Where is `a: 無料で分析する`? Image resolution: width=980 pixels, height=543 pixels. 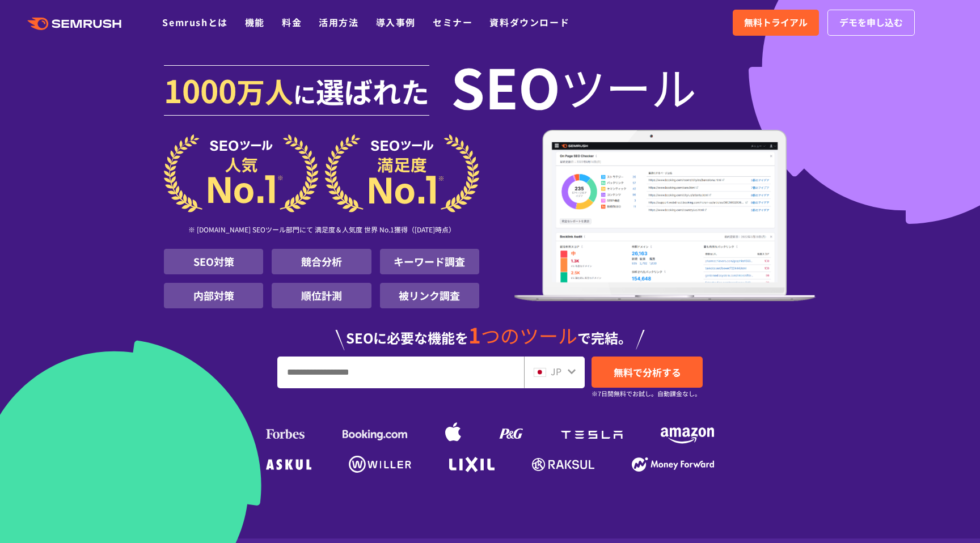 a: 無料で分析する is located at coordinates (647, 372).